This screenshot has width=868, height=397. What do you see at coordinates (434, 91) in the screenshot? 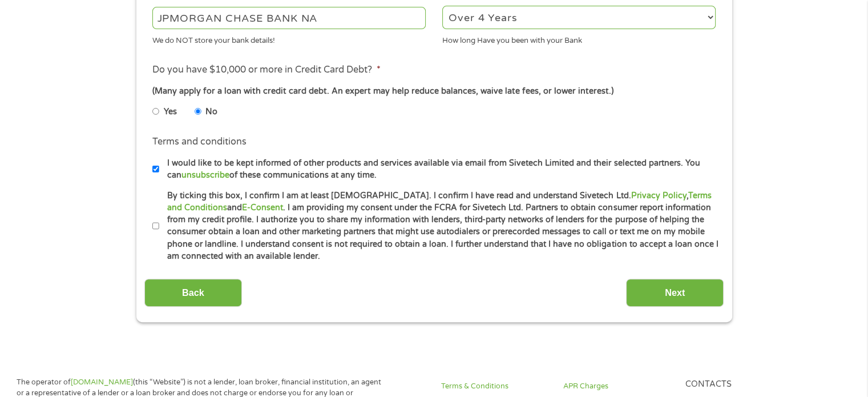
I see `div: (Many apply for a loan with credit card debt. An expert may help reduce balances, waive late fees...` at bounding box center [434, 91].